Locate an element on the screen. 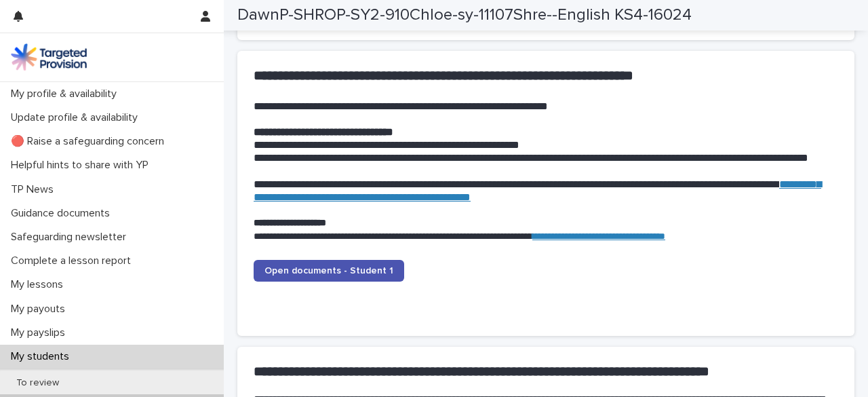  span: Open documents - Student 1 is located at coordinates (329, 270).